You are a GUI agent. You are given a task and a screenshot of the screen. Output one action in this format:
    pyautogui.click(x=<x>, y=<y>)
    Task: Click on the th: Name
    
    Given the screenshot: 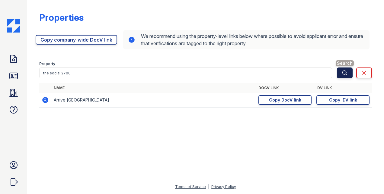 What is the action you would take?
    pyautogui.click(x=154, y=88)
    